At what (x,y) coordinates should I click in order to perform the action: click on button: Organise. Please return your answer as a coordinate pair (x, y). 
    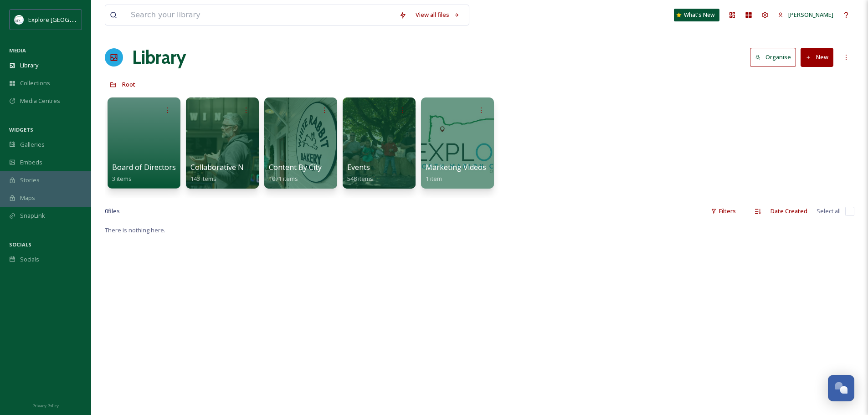
    Looking at the image, I should click on (773, 57).